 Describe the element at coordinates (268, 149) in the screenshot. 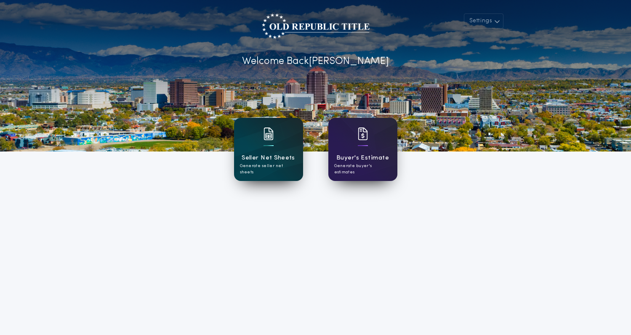

I see `a: card iconSeller Net SheetsGenerate seller net sheets` at that location.